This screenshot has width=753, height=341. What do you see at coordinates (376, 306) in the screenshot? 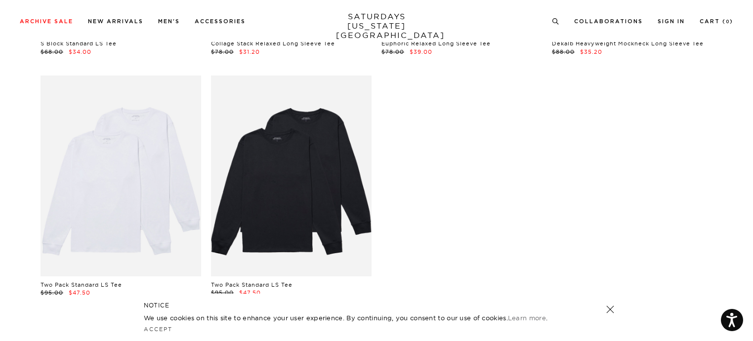
I see `h5: NOTICE` at bounding box center [376, 306].